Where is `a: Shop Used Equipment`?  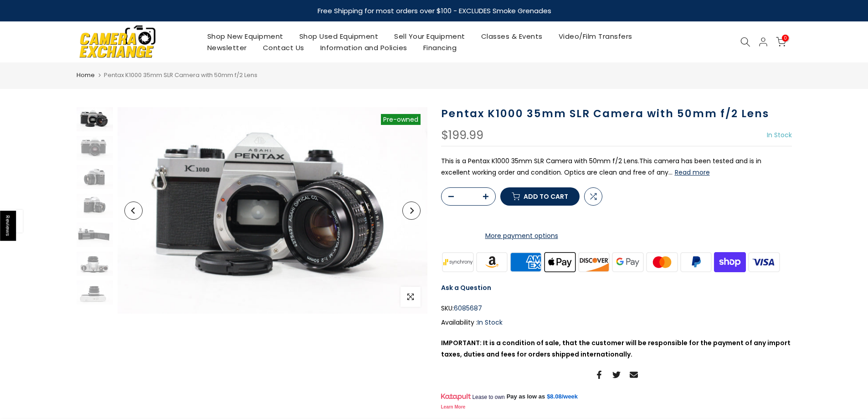 a: Shop Used Equipment is located at coordinates (338, 36).